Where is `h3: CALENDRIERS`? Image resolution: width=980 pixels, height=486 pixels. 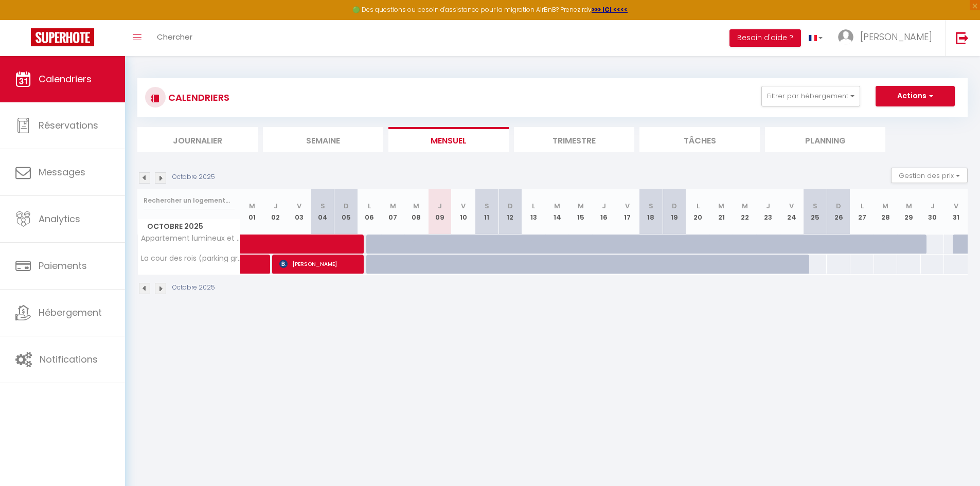
h3: CALENDRIERS is located at coordinates (198, 97).